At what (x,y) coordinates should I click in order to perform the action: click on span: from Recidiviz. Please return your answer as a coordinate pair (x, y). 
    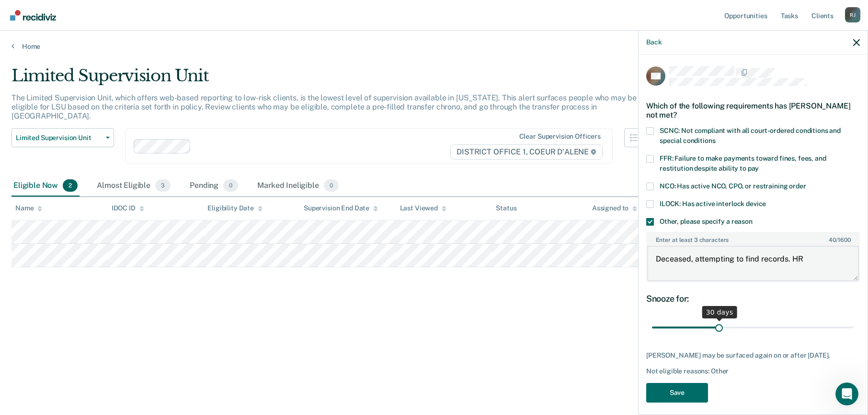
    Looking at the image, I should click on (116, 74).